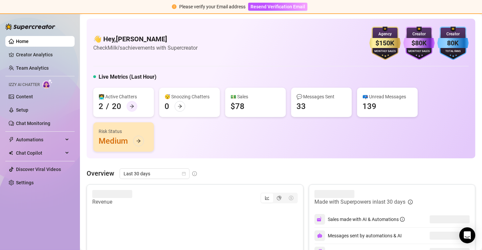 This screenshot has height=250, width=482. What do you see at coordinates (117, 106) in the screenshot?
I see `div: 20` at bounding box center [117, 106].